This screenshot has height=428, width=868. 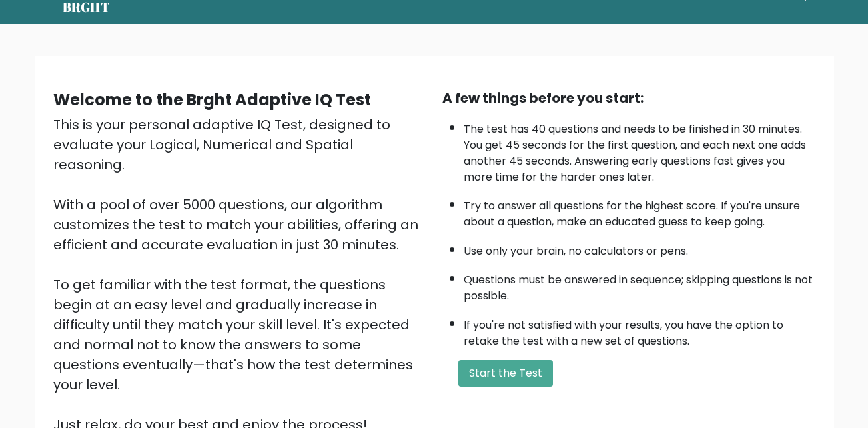 I want to click on button: Start the Test, so click(x=506, y=373).